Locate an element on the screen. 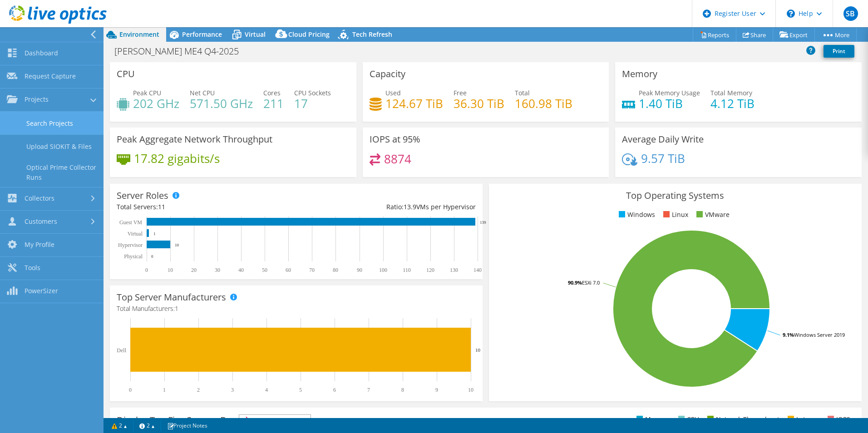 The width and height of the screenshot is (868, 433). span: Peak CPU is located at coordinates (147, 93).